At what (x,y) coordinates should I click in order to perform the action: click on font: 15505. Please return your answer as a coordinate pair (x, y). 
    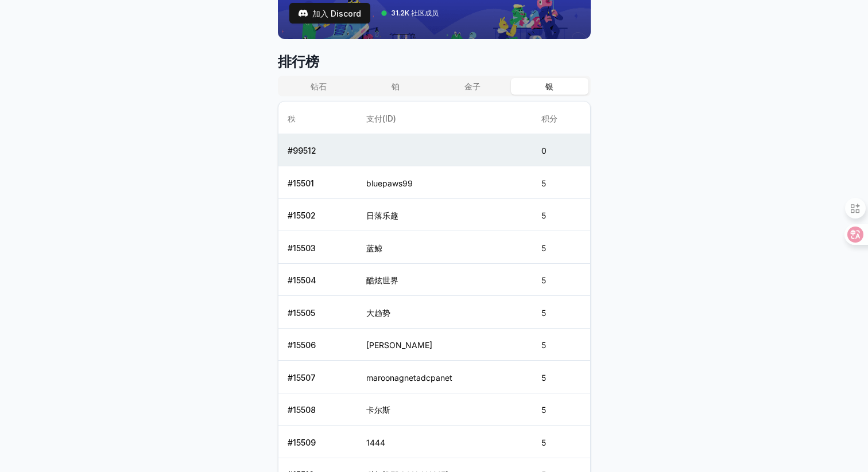
    Looking at the image, I should click on (304, 313).